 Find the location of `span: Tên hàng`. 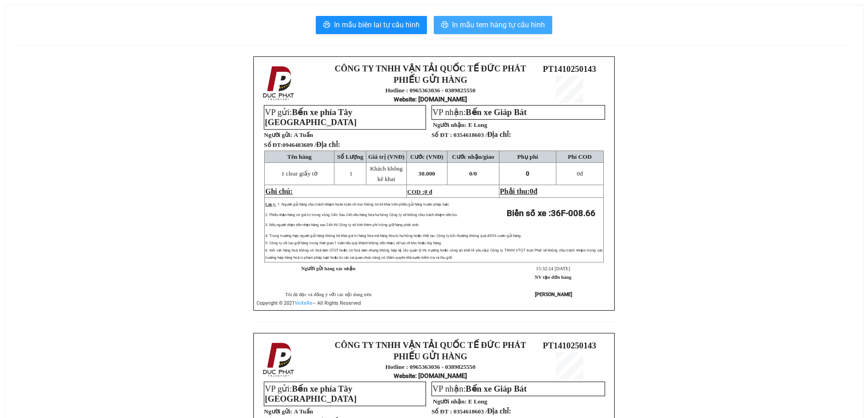

span: Tên hàng is located at coordinates (299, 156).